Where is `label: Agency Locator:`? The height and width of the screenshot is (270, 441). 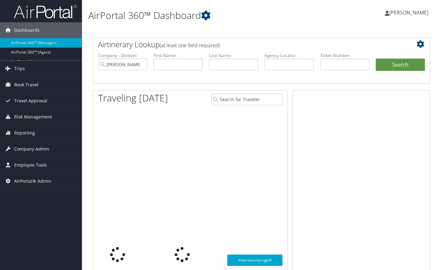
label: Agency Locator: is located at coordinates (289, 55).